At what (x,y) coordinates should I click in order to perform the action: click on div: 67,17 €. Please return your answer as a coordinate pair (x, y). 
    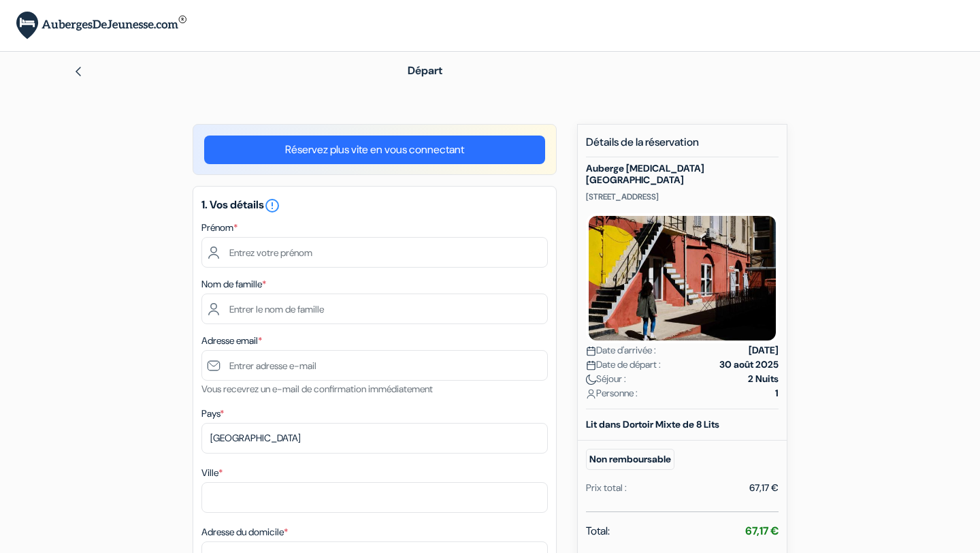
    Looking at the image, I should click on (764, 487).